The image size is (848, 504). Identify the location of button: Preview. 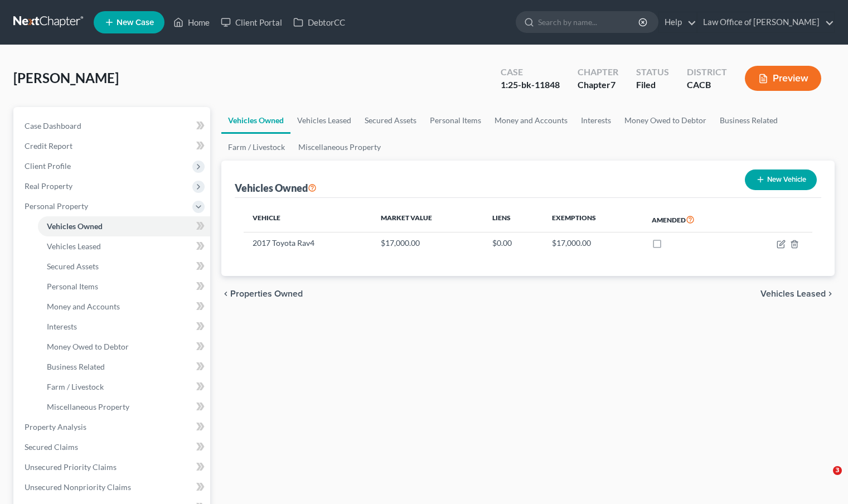
(782, 78).